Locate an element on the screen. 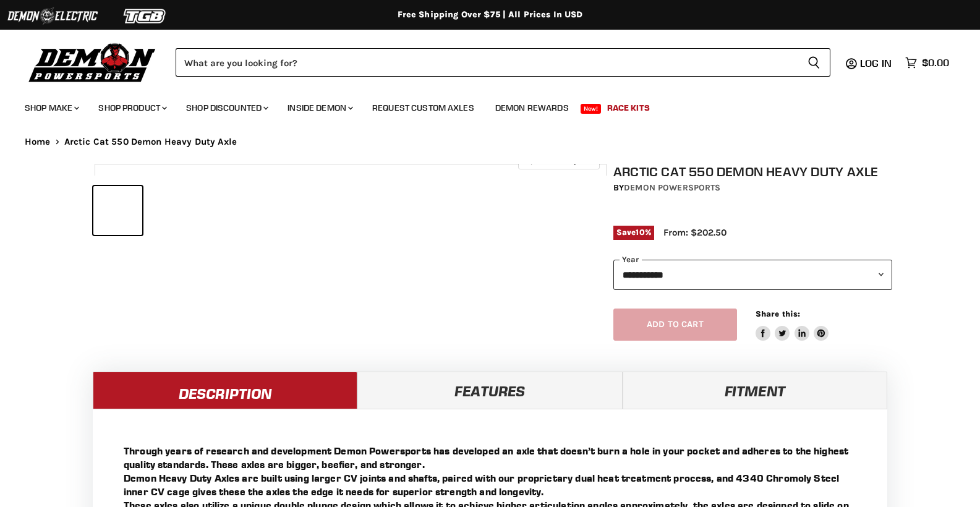 Image resolution: width=980 pixels, height=507 pixels. ul: Main menu is located at coordinates (481, 105).